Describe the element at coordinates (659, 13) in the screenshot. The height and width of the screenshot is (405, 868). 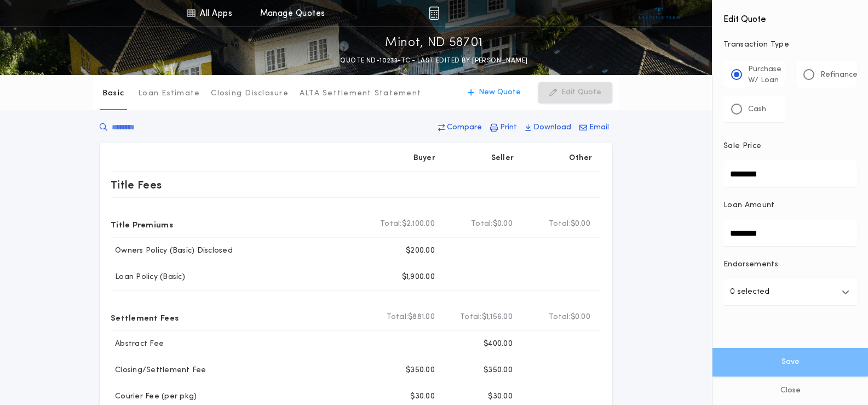
I see `img: vs-icon` at that location.